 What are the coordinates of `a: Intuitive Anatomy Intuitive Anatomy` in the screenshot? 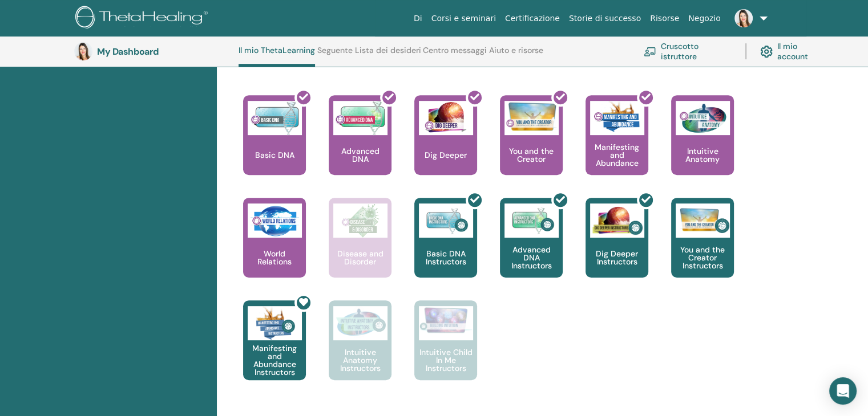 It's located at (703, 147).